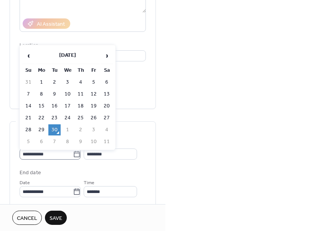  What do you see at coordinates (25, 183) in the screenshot?
I see `span: Date` at bounding box center [25, 183].